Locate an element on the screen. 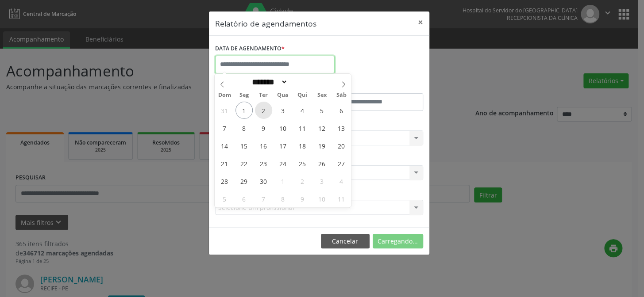 Image resolution: width=644 pixels, height=297 pixels. span: Setembro 23, 2025 is located at coordinates (263, 163).